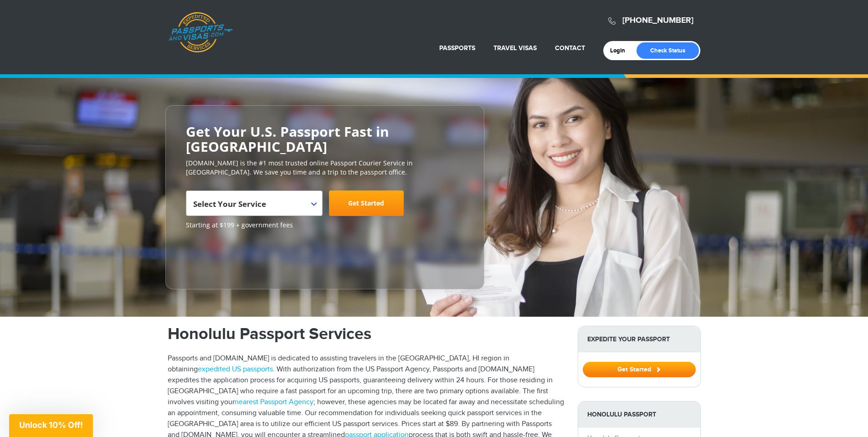 The image size is (868, 437). What do you see at coordinates (667, 50) in the screenshot?
I see `a: Check Status` at bounding box center [667, 50].